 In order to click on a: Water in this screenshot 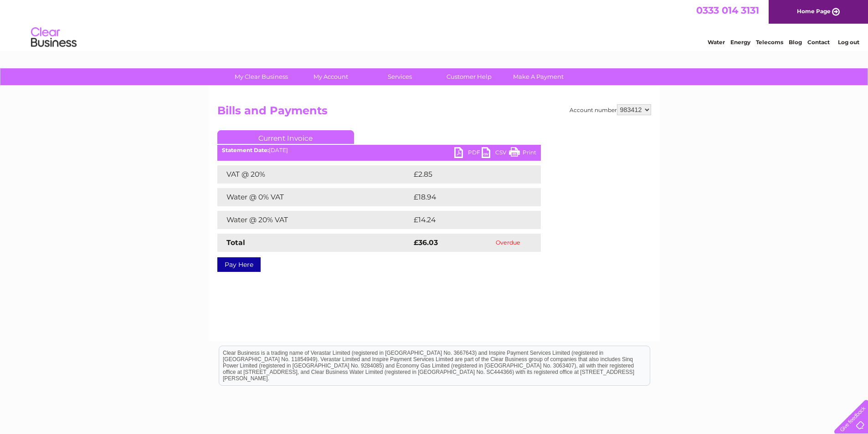, I will do `click(717, 42)`.